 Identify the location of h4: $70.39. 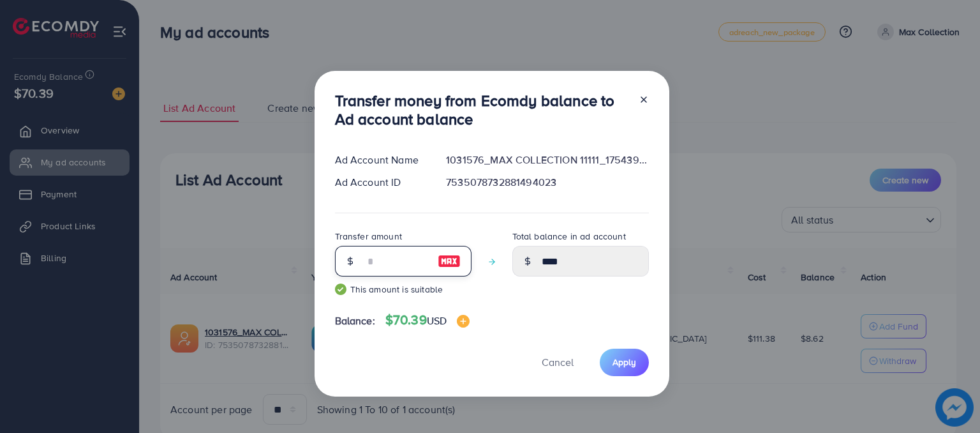
(428, 320).